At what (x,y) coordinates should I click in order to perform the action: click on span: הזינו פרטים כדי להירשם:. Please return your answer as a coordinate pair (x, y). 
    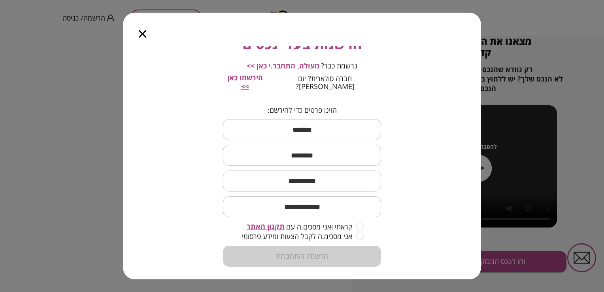
    Looking at the image, I should click on (302, 110).